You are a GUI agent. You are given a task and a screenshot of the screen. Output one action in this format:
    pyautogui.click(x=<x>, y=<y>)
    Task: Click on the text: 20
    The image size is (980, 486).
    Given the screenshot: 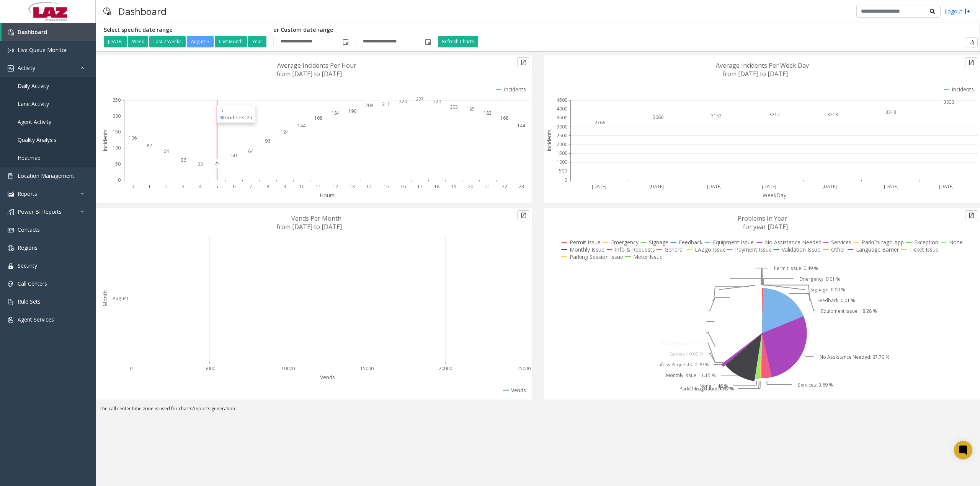 What is the action you would take?
    pyautogui.click(x=471, y=186)
    